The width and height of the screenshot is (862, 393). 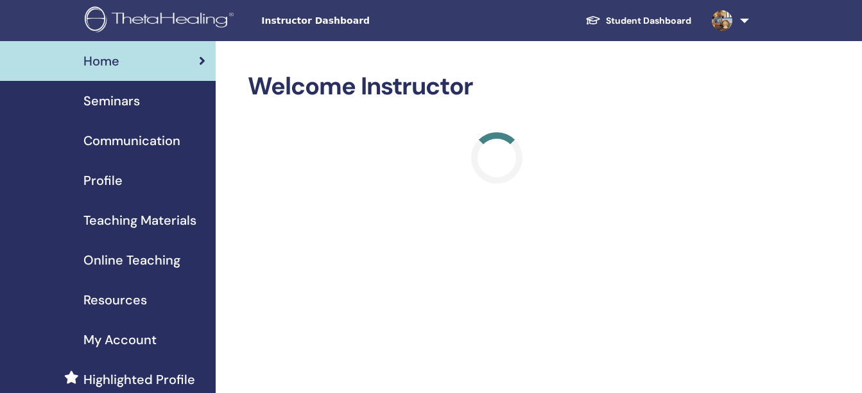 What do you see at coordinates (132, 260) in the screenshot?
I see `span: Online Teaching` at bounding box center [132, 260].